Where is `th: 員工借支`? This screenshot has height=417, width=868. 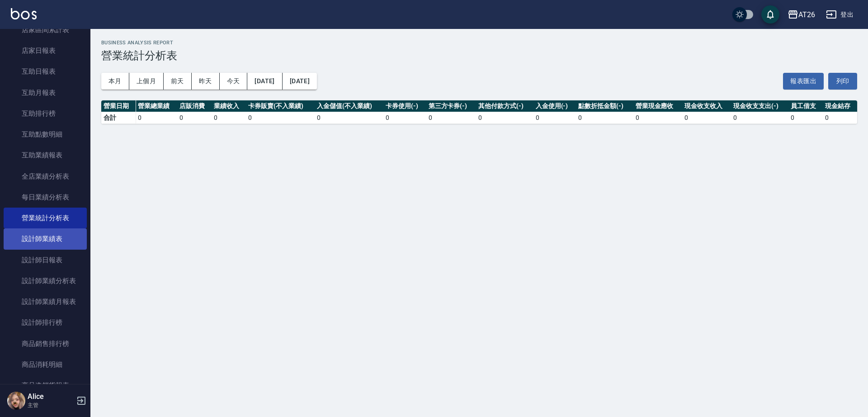
th: 員工借支 is located at coordinates (806, 106).